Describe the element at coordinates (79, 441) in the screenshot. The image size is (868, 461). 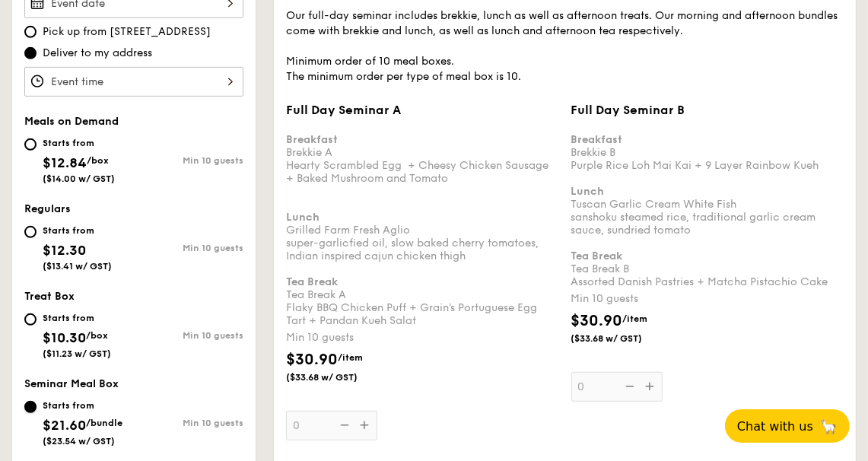
I see `span: ($23.54 w/ GST)` at that location.